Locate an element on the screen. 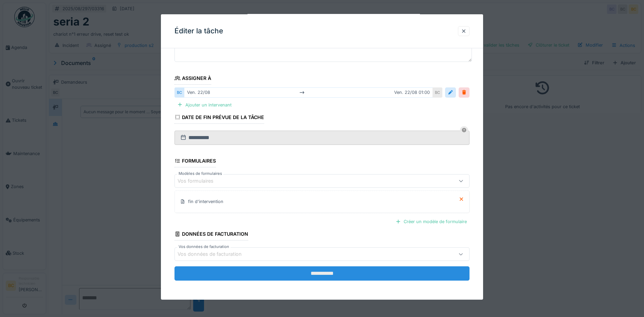 Image resolution: width=644 pixels, height=317 pixels. div: Assigner à is located at coordinates (193, 79).